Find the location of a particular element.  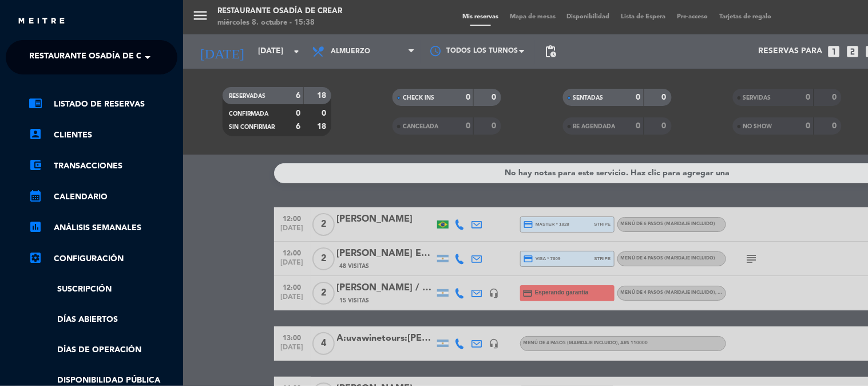

i: assessment is located at coordinates (35, 227).